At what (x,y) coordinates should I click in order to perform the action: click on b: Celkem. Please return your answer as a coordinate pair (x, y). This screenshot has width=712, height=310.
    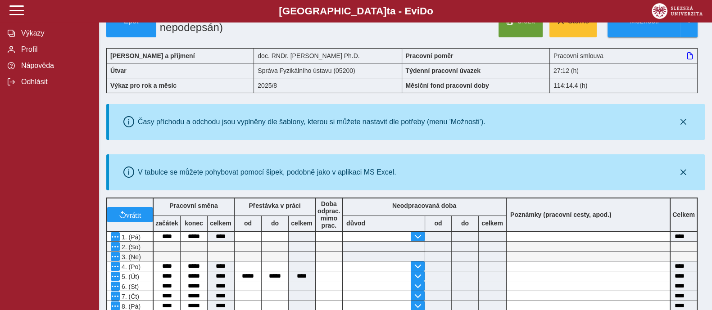
    Looking at the image, I should click on (684, 215).